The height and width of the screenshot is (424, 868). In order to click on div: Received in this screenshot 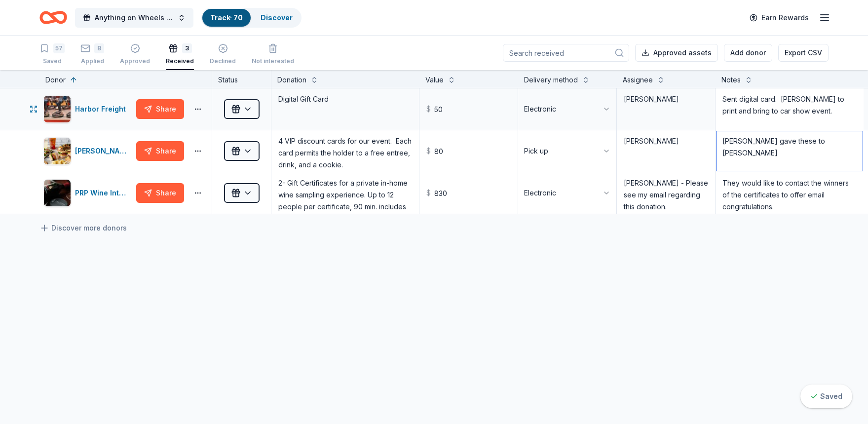, I will do `click(179, 61)`.